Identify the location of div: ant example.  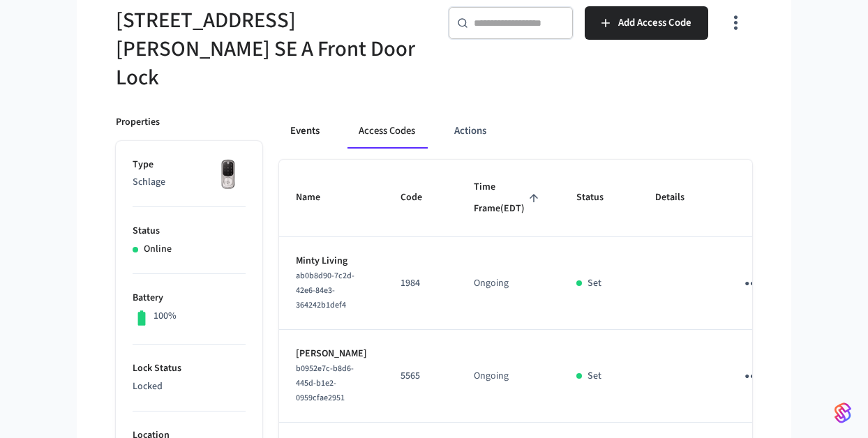
(516, 131).